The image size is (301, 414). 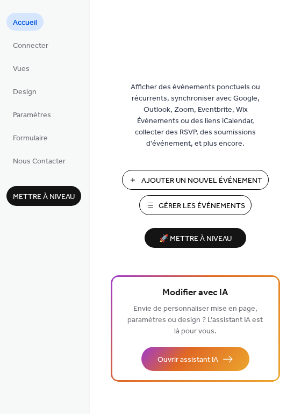 What do you see at coordinates (25, 92) in the screenshot?
I see `span: Design` at bounding box center [25, 92].